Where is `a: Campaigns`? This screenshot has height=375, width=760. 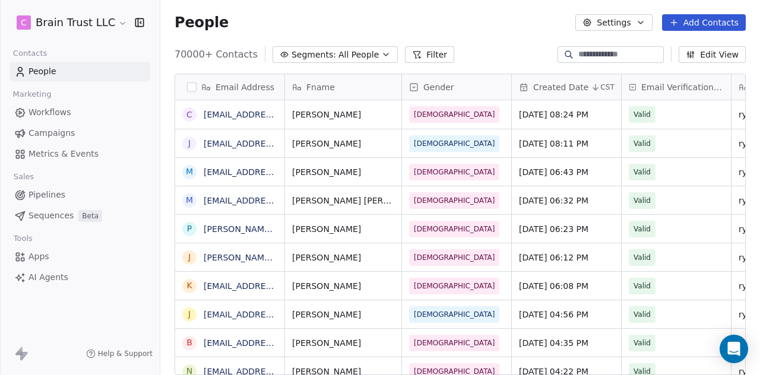
a: Campaigns is located at coordinates (80, 133).